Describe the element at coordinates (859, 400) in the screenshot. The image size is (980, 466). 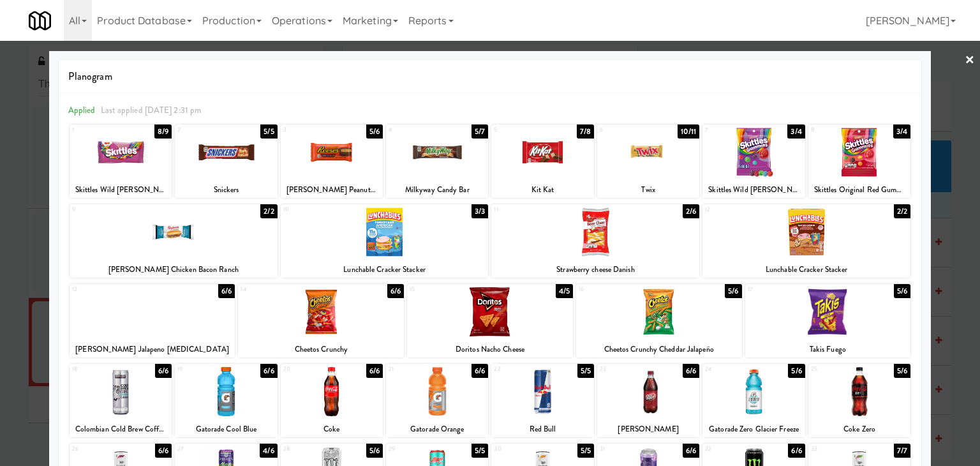
I see `div: 255/6Coke Zero` at that location.